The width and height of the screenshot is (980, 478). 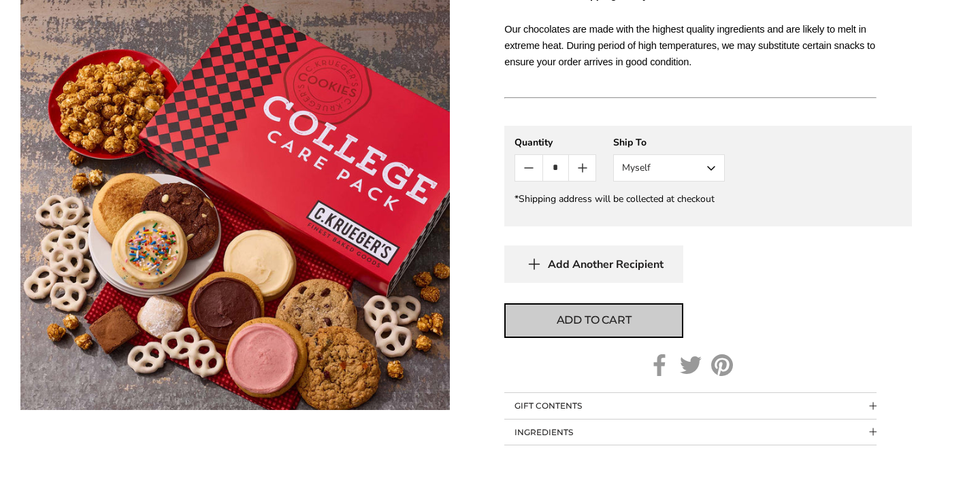 I want to click on button: Add Another Recipient, so click(x=593, y=264).